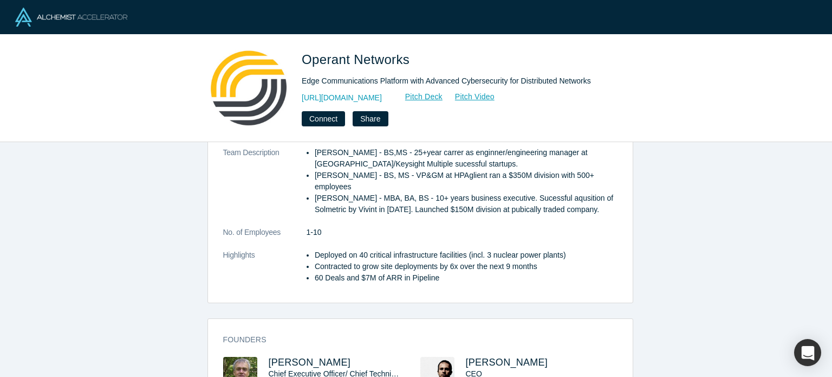 Image resolution: width=832 pixels, height=377 pixels. Describe the element at coordinates (469, 96) in the screenshot. I see `a: Pitch Video` at that location.